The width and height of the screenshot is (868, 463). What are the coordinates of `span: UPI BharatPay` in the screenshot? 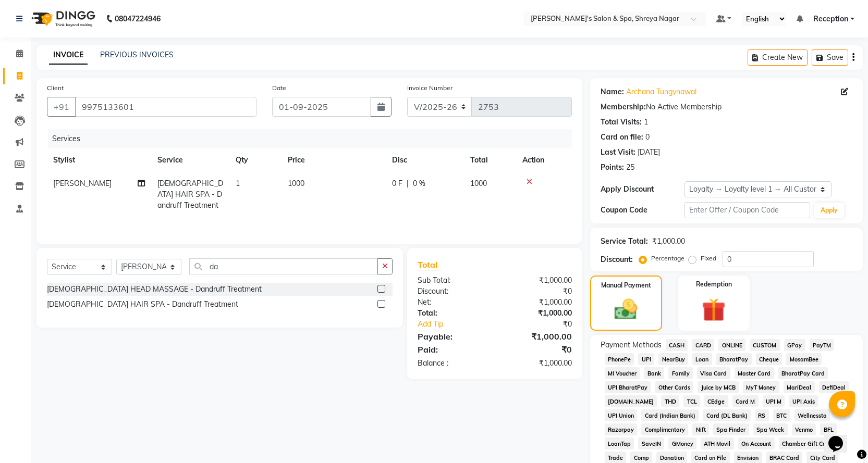 It's located at (628, 388).